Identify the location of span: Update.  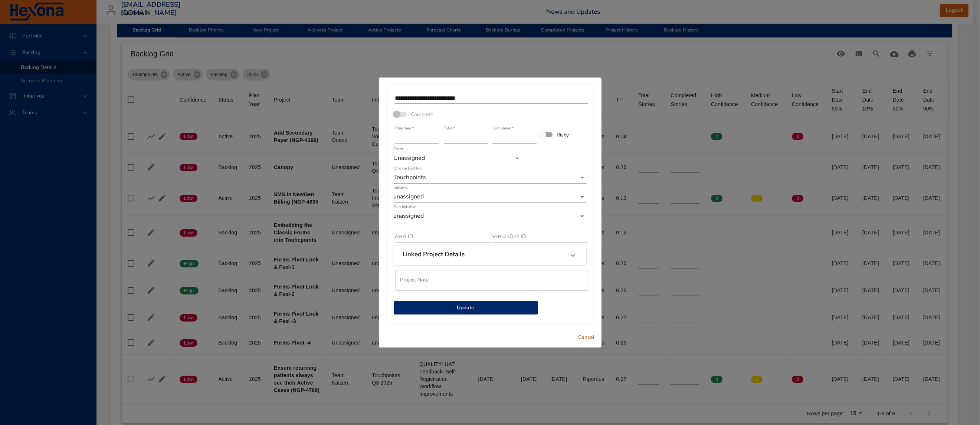
(465, 307).